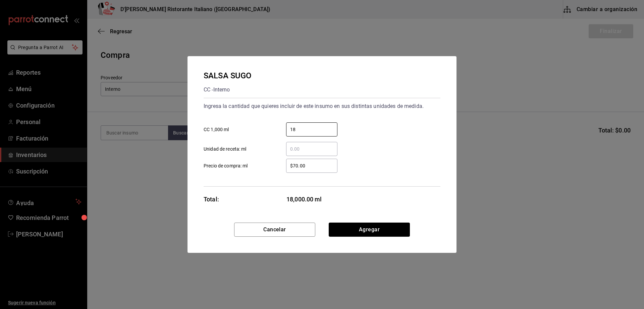  Describe the element at coordinates (228, 90) in the screenshot. I see `div: CC - Interno` at that location.